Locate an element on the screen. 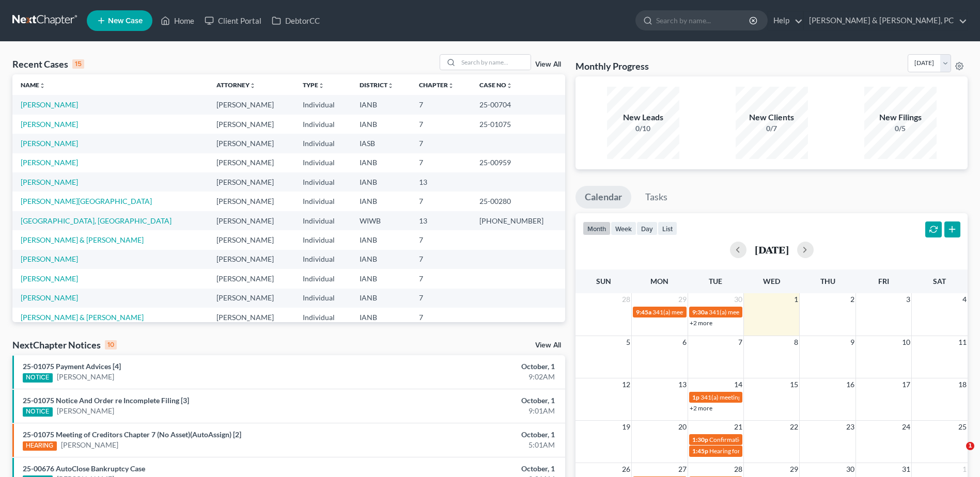 This screenshot has height=477, width=980. span: 9:30a is located at coordinates (700, 312).